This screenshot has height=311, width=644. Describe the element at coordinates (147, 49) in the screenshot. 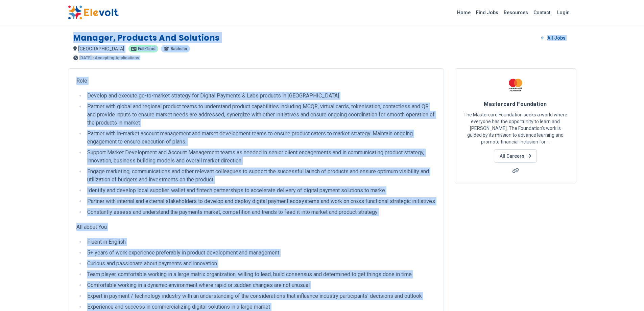

I see `span: Full-time` at that location.